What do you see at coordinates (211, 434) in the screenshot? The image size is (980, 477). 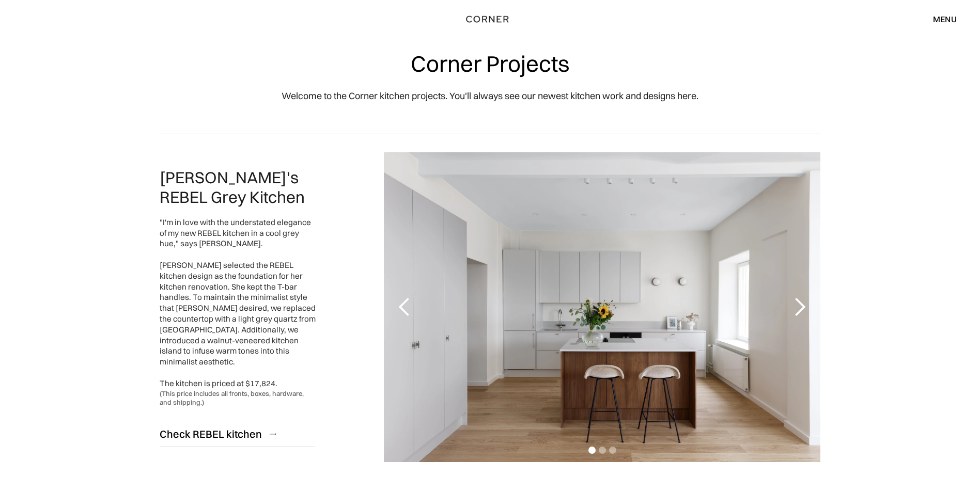 I see `div: Check REBEL kitchen` at bounding box center [211, 434].